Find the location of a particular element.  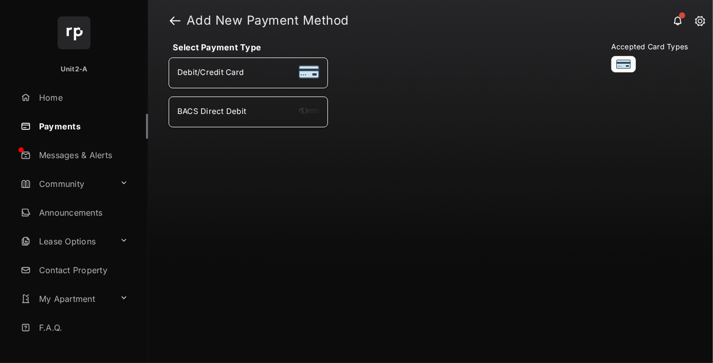

a: Lease Options is located at coordinates (66, 242).